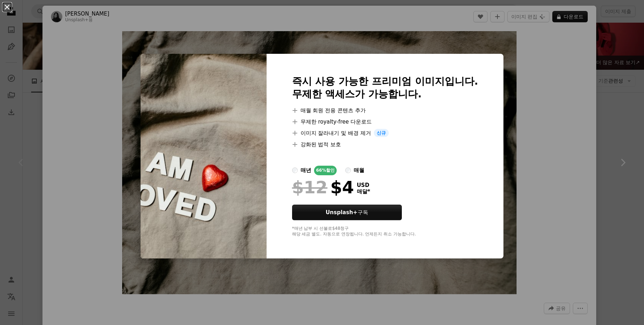  I want to click on div: 매년, so click(306, 170).